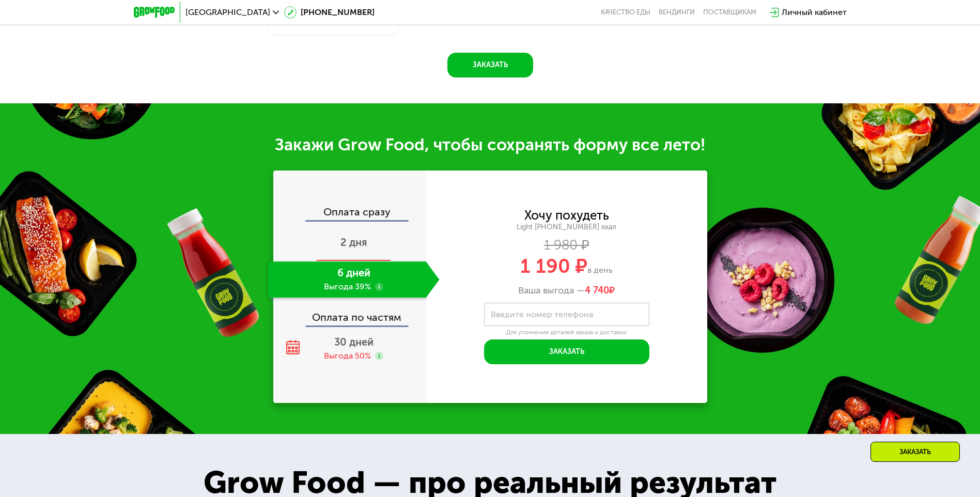 The height and width of the screenshot is (497, 980). I want to click on span: 1 190 ₽, so click(554, 266).